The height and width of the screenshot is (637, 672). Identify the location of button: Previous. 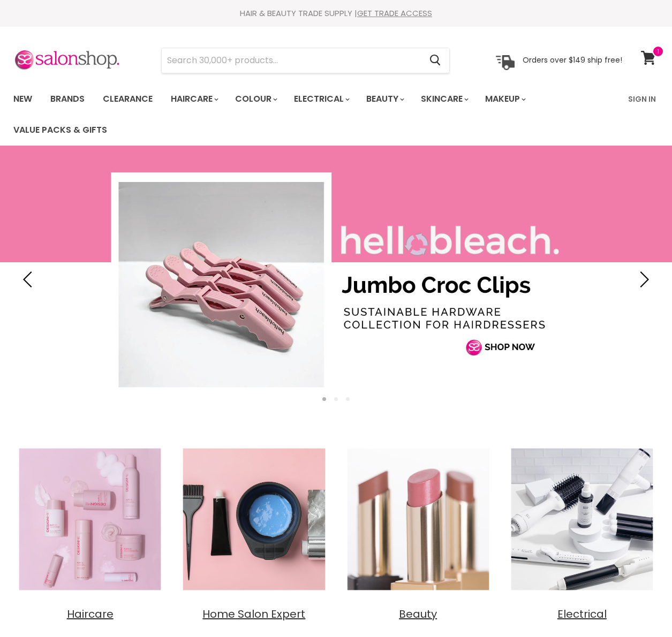
(30, 279).